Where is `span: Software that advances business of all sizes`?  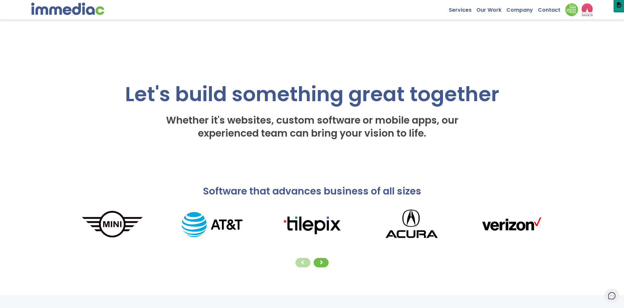 span: Software that advances business of all sizes is located at coordinates (312, 191).